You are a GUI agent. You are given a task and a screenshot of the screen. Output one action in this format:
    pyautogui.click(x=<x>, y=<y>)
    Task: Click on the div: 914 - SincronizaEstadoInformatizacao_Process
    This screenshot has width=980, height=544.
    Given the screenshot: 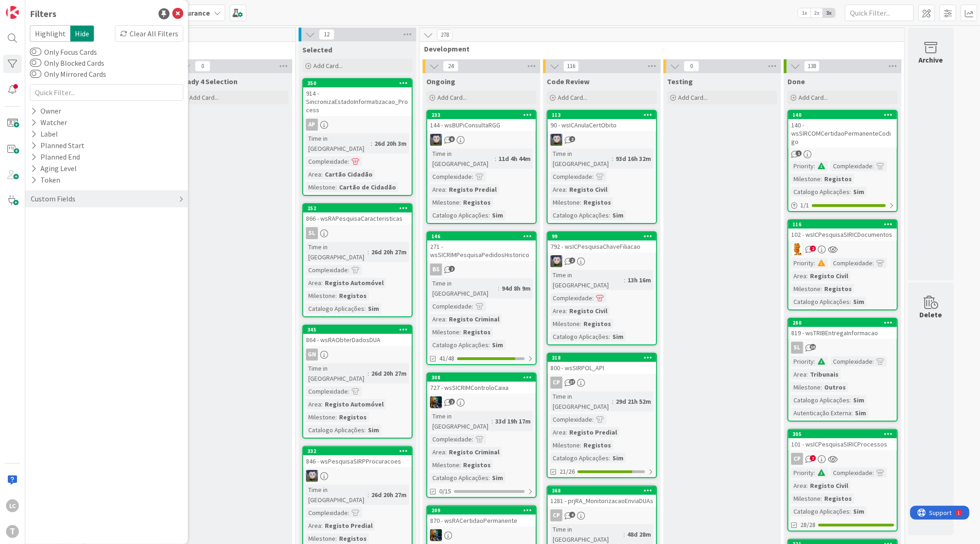 What is the action you would take?
    pyautogui.click(x=358, y=101)
    